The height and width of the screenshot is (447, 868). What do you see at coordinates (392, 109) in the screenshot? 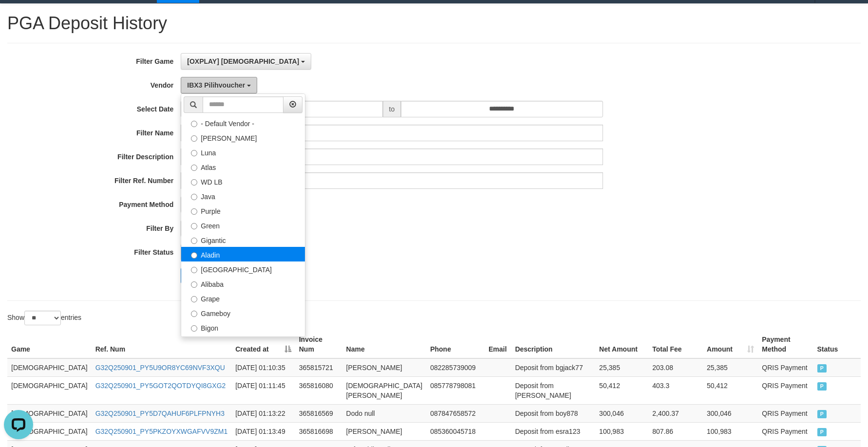
I see `span: to` at bounding box center [392, 109].